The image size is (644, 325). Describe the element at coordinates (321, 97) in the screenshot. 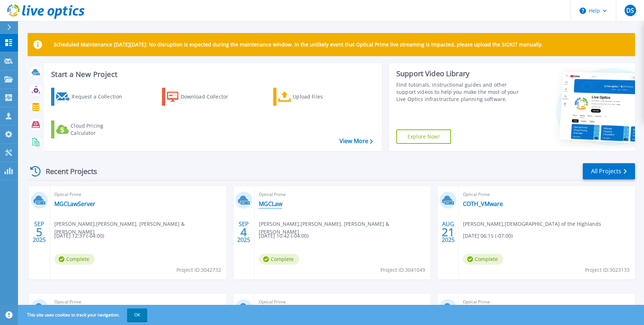

I see `div: Upload Files` at that location.